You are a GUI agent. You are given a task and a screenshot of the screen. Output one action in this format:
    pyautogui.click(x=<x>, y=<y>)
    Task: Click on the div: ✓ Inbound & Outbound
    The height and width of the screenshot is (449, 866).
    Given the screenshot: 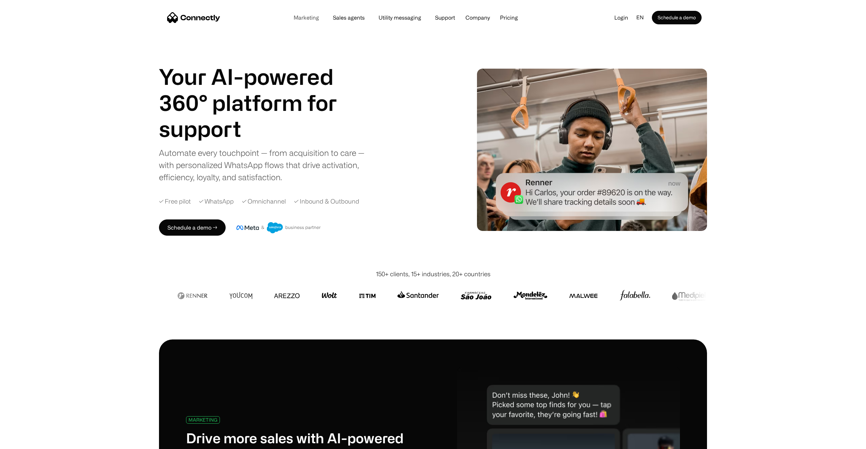 What is the action you would take?
    pyautogui.click(x=327, y=201)
    